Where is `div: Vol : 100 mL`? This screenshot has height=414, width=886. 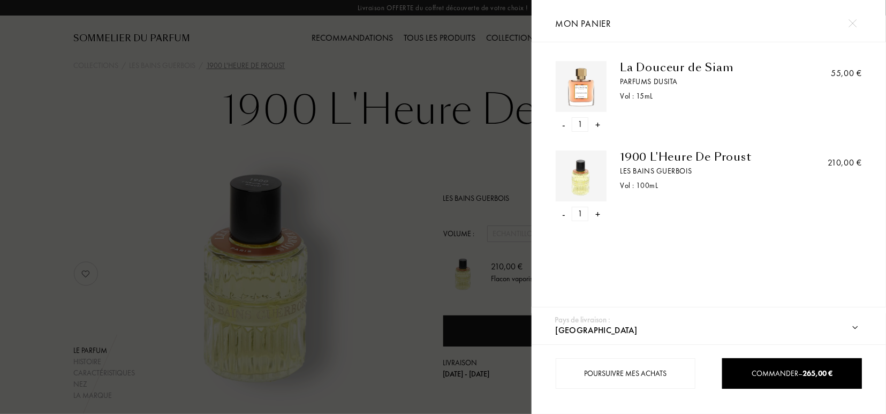 div: Vol : 100 mL is located at coordinates (703, 185).